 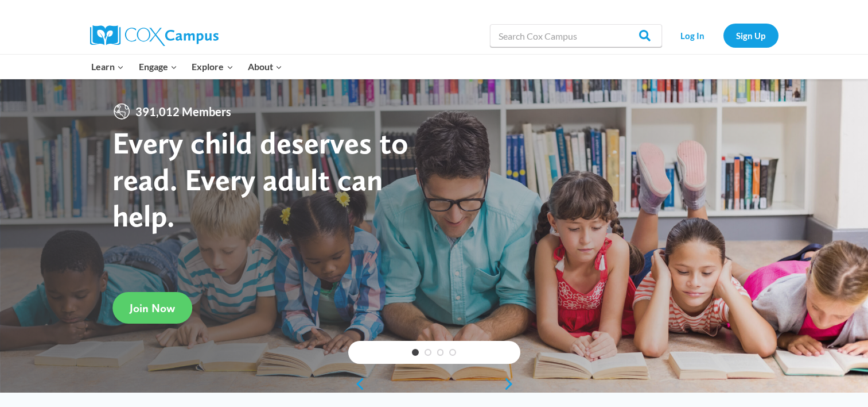 I want to click on strong: Every child deserves to read. Every adult can help., so click(x=260, y=178).